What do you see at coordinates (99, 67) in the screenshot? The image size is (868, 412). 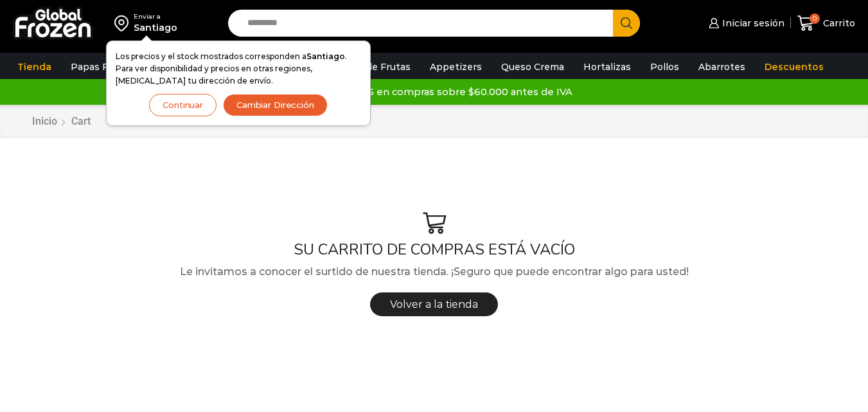 I see `a: Papas Fritas` at bounding box center [99, 67].